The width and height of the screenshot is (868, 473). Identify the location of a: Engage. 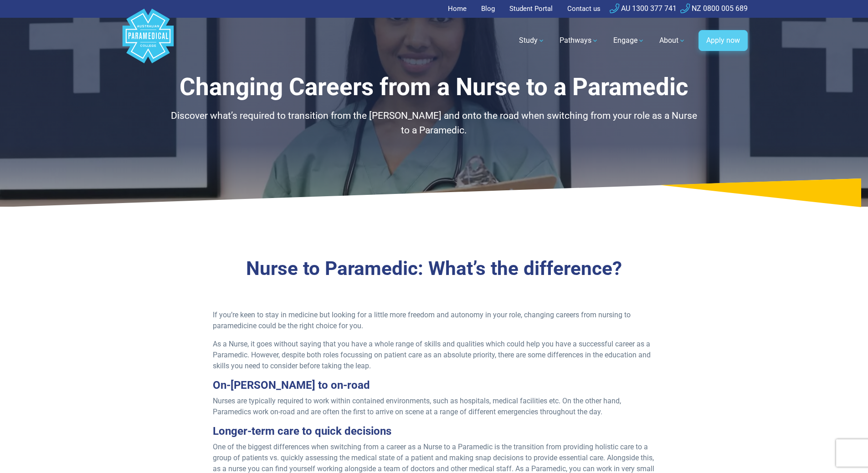
(629, 41).